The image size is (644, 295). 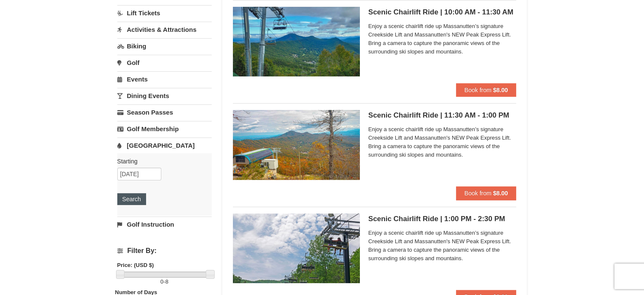 I want to click on span: 8, so click(x=166, y=281).